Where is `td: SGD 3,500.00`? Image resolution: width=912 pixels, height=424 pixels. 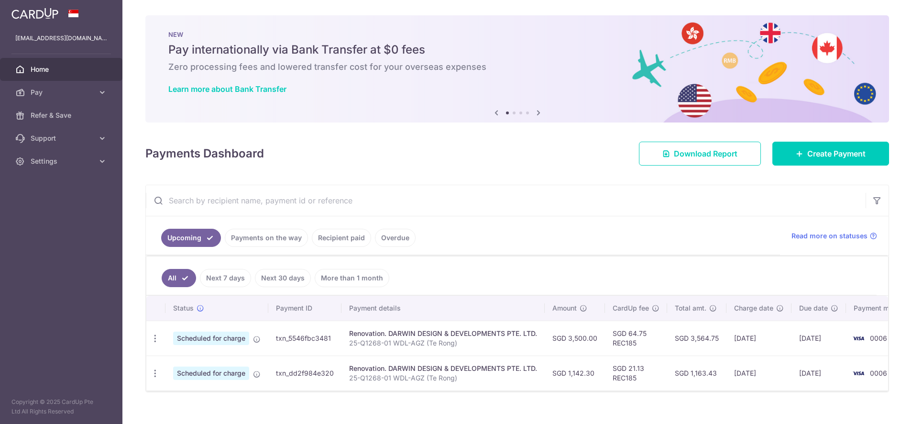 td: SGD 3,500.00 is located at coordinates (575, 338).